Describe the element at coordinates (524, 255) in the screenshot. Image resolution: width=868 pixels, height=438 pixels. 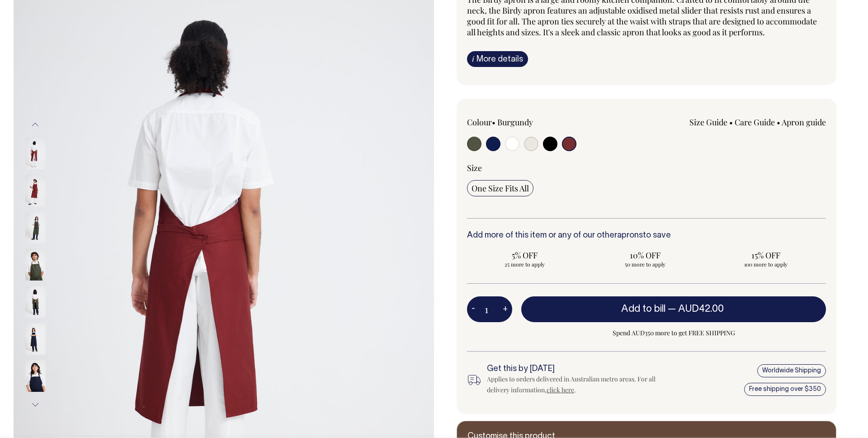
I see `span: 5% OFF` at that location.